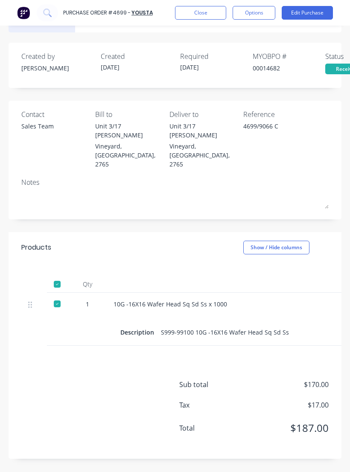 The height and width of the screenshot is (472, 350). What do you see at coordinates (23, 13) in the screenshot?
I see `img: Factory` at bounding box center [23, 13].